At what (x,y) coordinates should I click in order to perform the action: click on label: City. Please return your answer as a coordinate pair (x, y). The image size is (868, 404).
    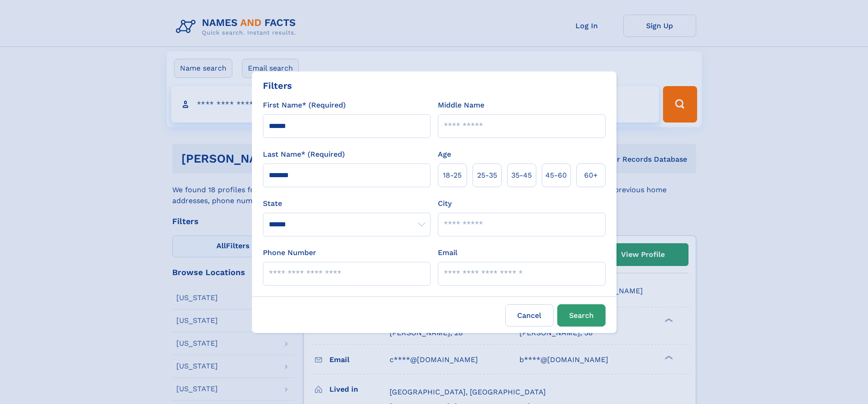
    Looking at the image, I should click on (445, 204).